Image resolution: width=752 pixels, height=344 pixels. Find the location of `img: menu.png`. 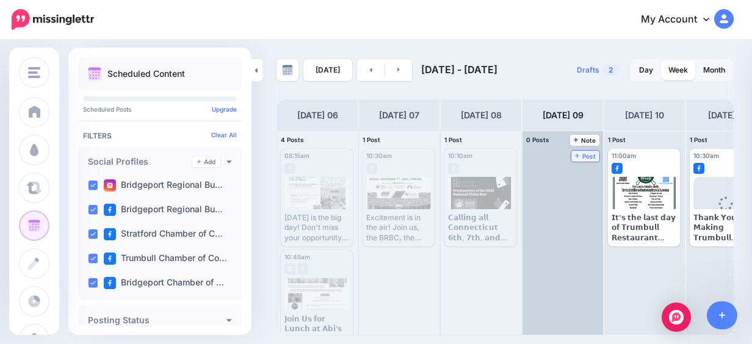

img: menu.png is located at coordinates (34, 73).